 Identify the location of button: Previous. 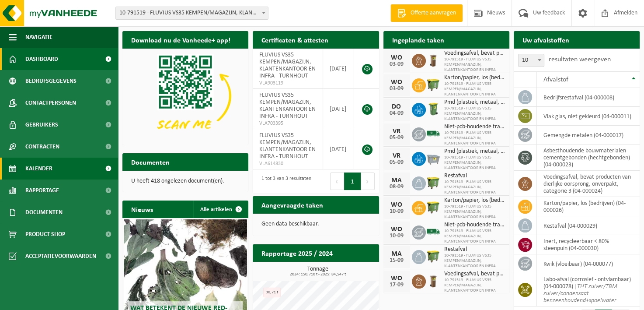
(337, 181).